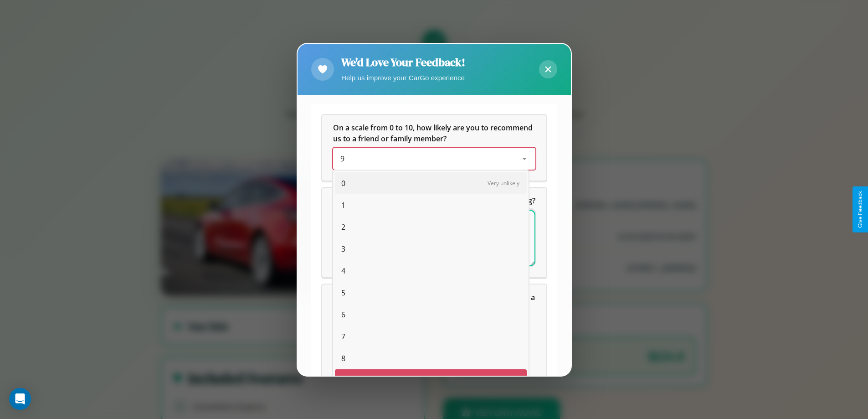 Image resolution: width=868 pixels, height=419 pixels. Describe the element at coordinates (343, 293) in the screenshot. I see `span: 5` at that location.